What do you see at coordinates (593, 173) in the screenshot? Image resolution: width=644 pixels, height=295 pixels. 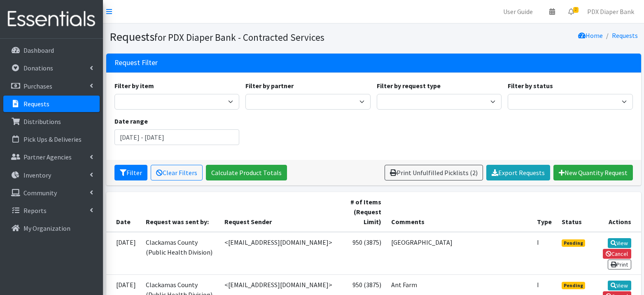 I see `a: New Quantity Request` at bounding box center [593, 173].